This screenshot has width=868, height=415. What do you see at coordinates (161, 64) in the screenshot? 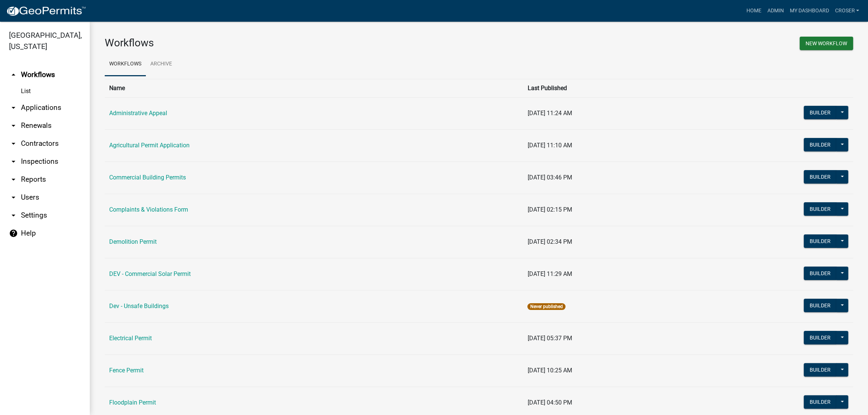
I see `a: Archive` at bounding box center [161, 64].